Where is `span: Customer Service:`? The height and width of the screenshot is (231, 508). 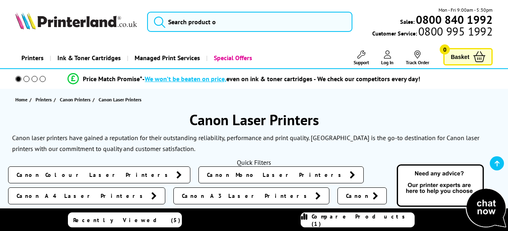 span: Customer Service: is located at coordinates (432, 32).